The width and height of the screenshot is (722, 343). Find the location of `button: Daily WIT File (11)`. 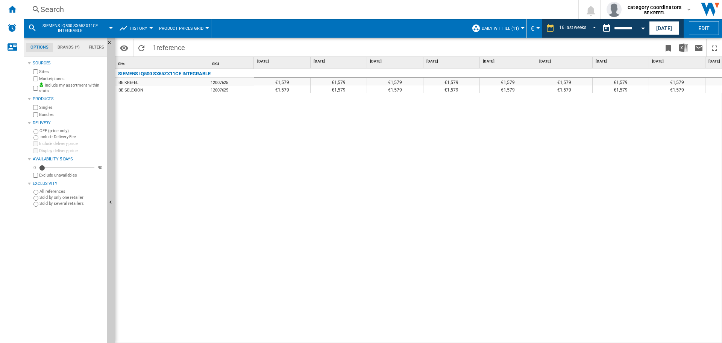

button: Daily WIT File (11) is located at coordinates (502, 28).